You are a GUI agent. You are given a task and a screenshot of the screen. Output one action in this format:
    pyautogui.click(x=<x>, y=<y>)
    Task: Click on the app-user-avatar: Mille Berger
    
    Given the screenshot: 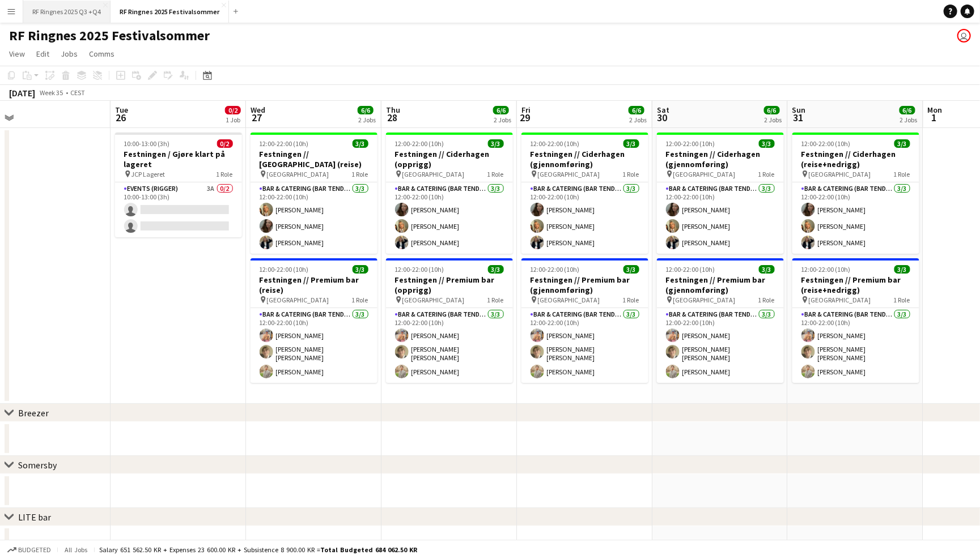 What is the action you would take?
    pyautogui.click(x=964, y=36)
    